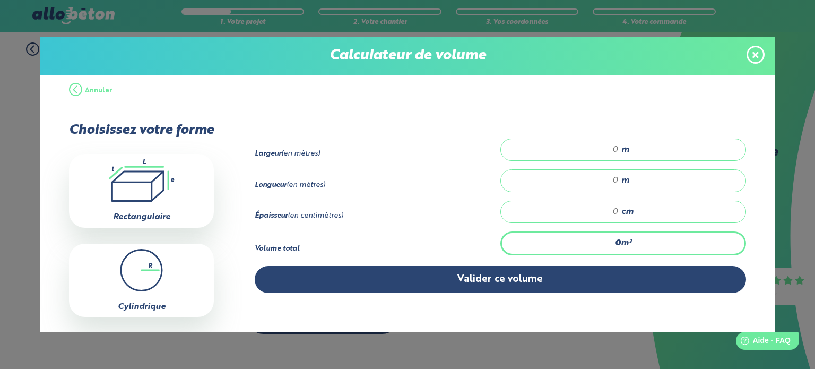  I want to click on label: Rectangulaire, so click(142, 217).